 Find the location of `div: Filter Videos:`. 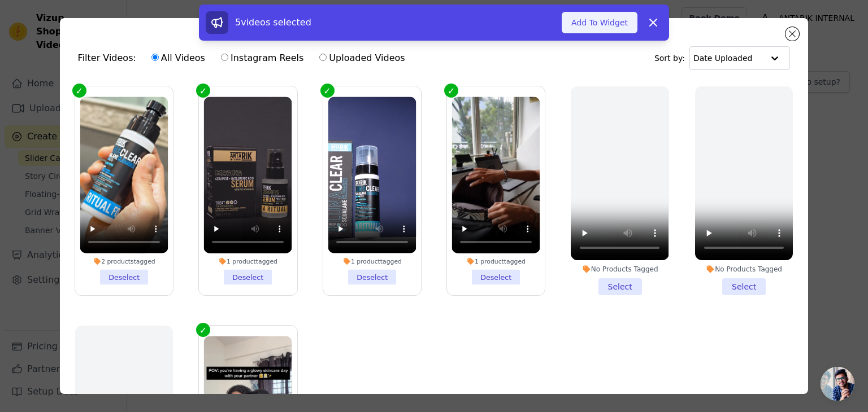

div: Filter Videos: is located at coordinates (245, 58).